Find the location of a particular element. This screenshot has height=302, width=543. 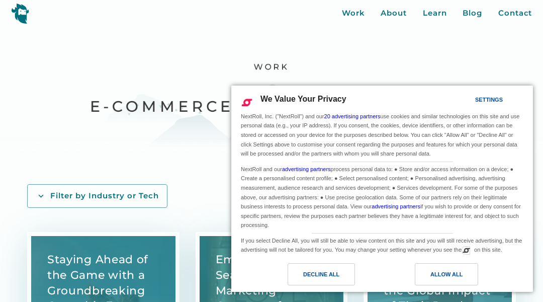

a: Filter by Industry or Tech is located at coordinates (97, 196).